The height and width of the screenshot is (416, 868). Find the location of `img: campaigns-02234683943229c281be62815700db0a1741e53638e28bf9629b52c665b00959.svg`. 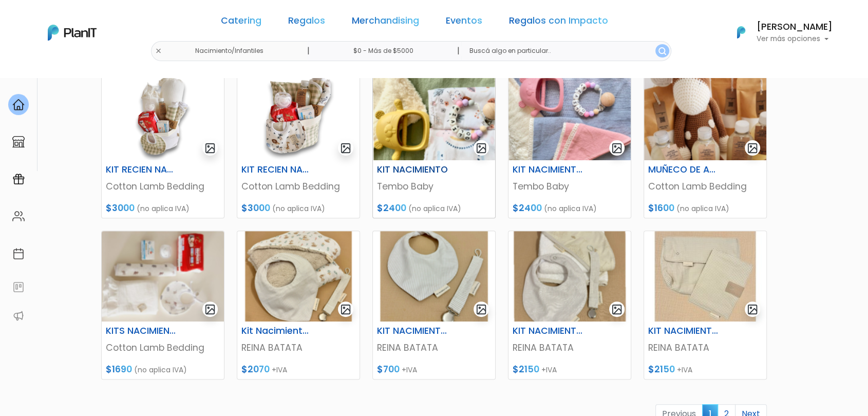

img: campaigns-02234683943229c281be62815700db0a1741e53638e28bf9629b52c665b00959.svg is located at coordinates (18, 179).